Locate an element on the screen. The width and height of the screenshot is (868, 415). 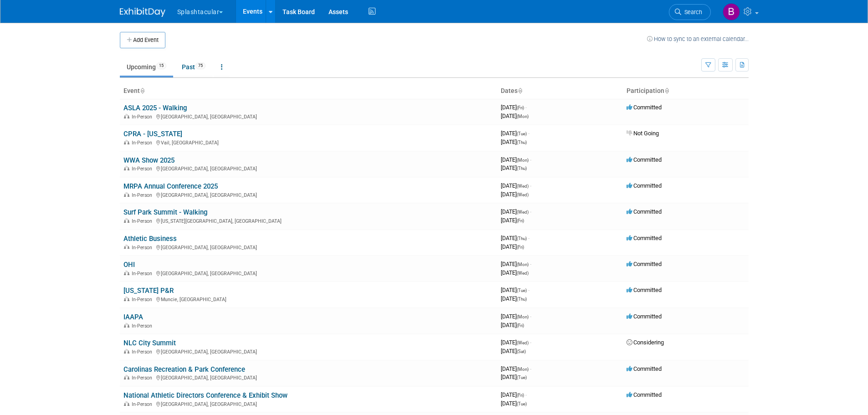
a: MRPA Annual Conference 2025 is located at coordinates (170, 186).